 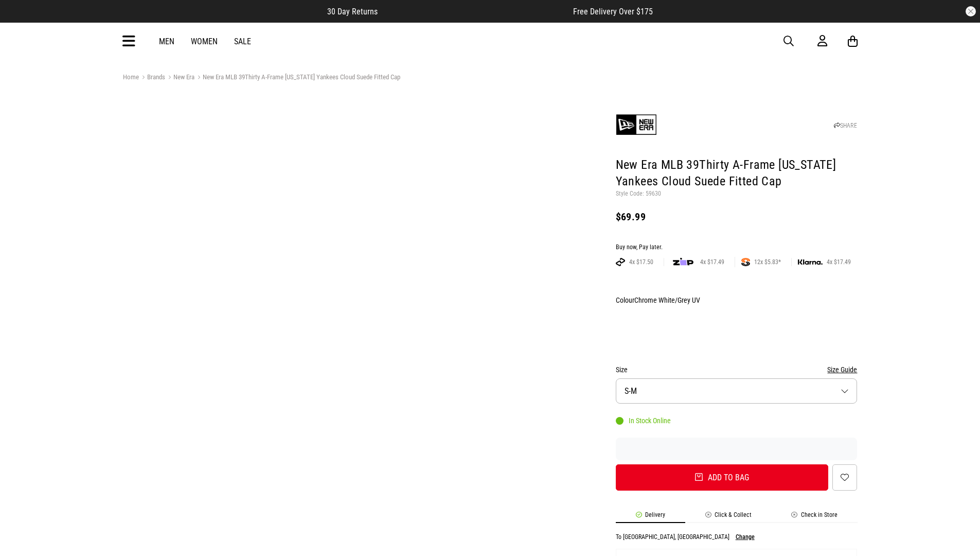 What do you see at coordinates (180, 78) in the screenshot?
I see `a: New Era` at bounding box center [180, 78].